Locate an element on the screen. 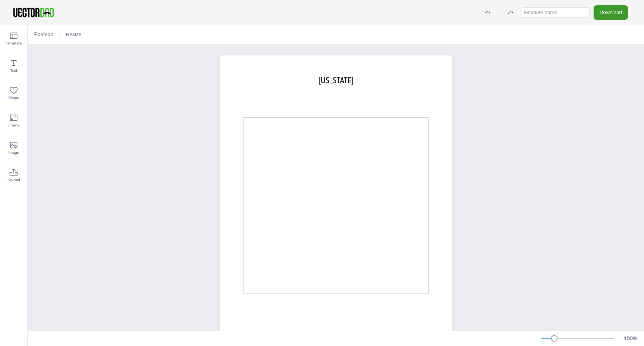 The image size is (644, 346). span: Image is located at coordinates (14, 153).